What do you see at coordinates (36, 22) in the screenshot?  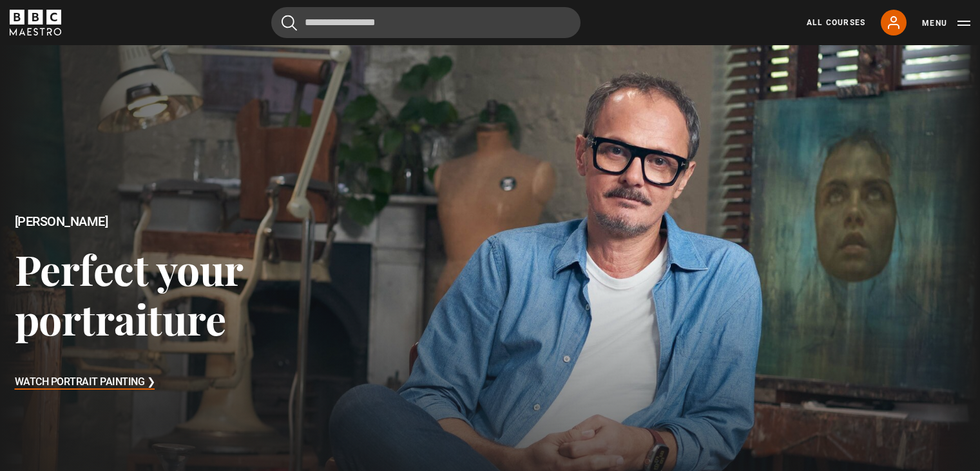 I see `a: BBC Maestro` at bounding box center [36, 22].